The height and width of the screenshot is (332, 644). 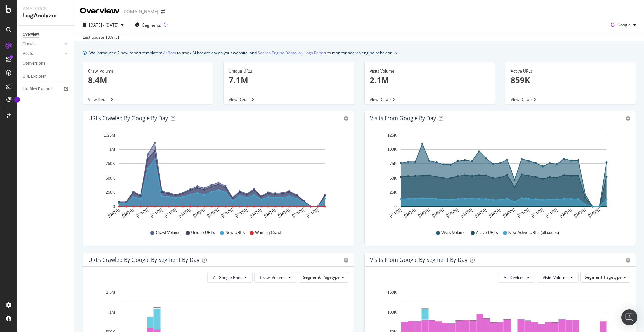 I want to click on span: New Active URLs (all codes), so click(x=534, y=232).